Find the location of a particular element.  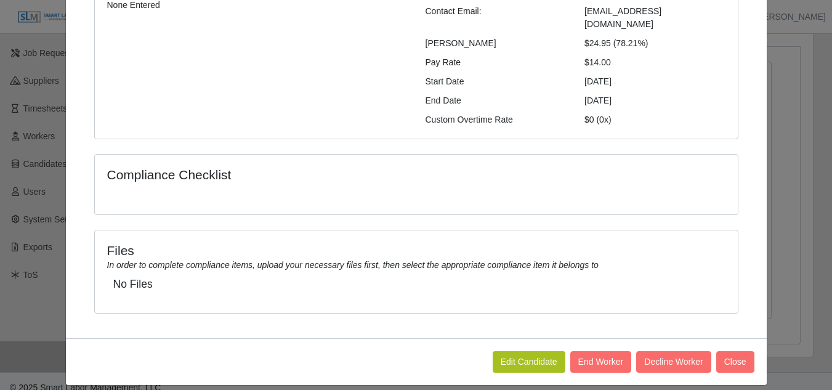

button: Close is located at coordinates (735, 361).